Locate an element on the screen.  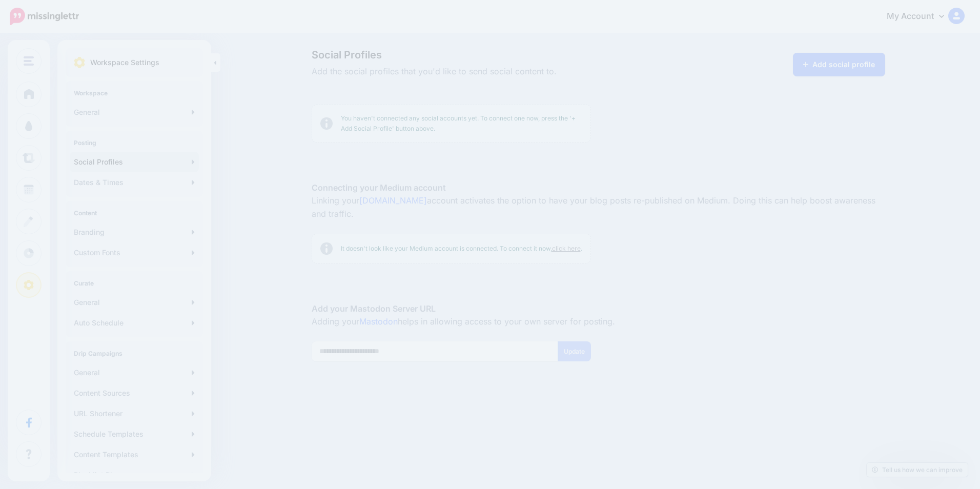
p: Workspace Settings is located at coordinates (125, 63).